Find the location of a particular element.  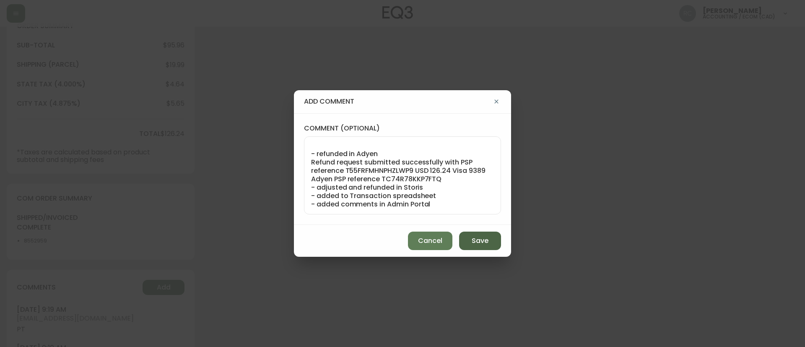

label: comment (optional) is located at coordinates (403, 128).